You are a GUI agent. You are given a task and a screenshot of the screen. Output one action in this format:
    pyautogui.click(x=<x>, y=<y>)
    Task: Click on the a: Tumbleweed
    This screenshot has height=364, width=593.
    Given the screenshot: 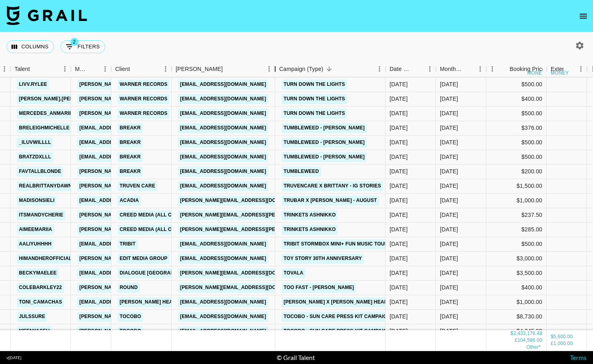 What is the action you would take?
    pyautogui.click(x=301, y=171)
    